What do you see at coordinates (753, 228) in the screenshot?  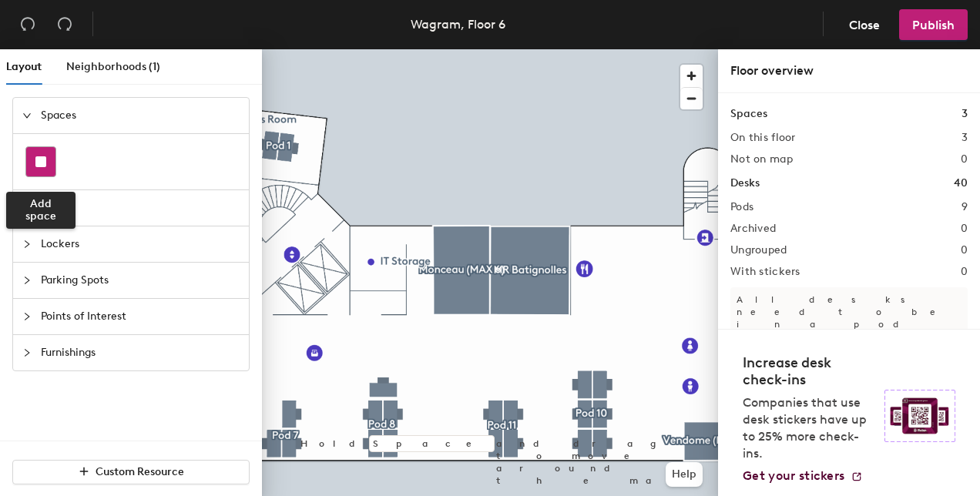 I see `h2: Archived` at bounding box center [753, 228].